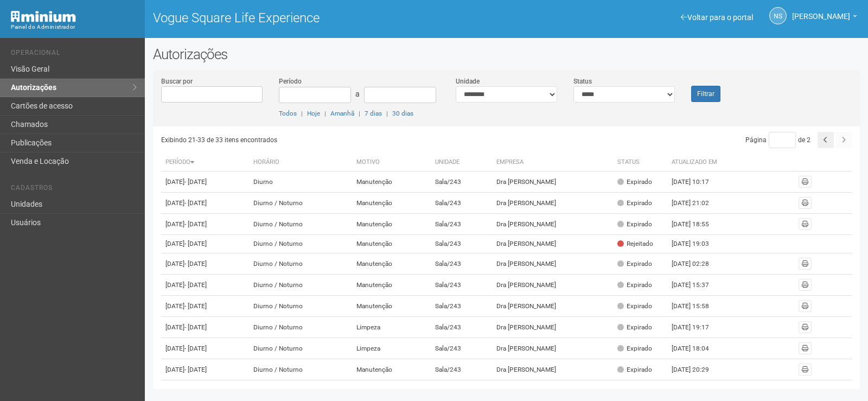  I want to click on a: Voltar para o portal, so click(717, 17).